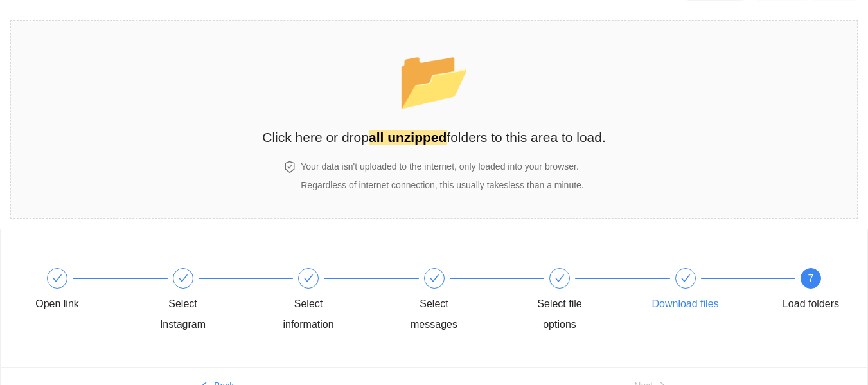  What do you see at coordinates (811, 292) in the screenshot?
I see `div: 7Load folders` at bounding box center [811, 292].